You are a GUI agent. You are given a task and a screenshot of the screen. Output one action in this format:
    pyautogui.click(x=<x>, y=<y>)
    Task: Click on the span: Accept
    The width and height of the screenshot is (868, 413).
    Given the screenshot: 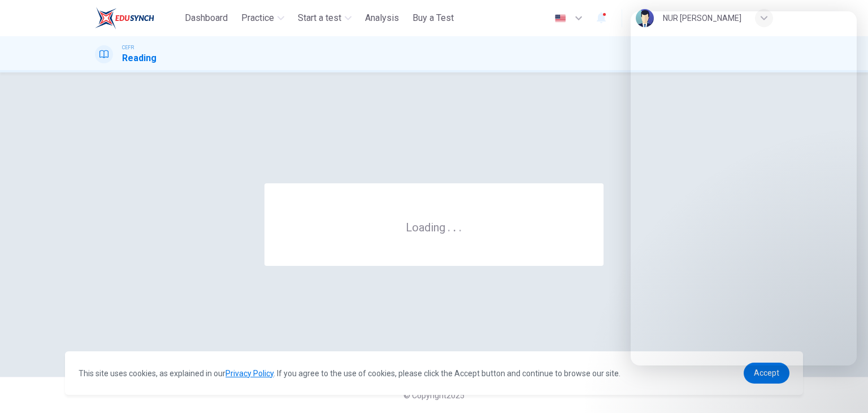 What is the action you would take?
    pyautogui.click(x=767, y=373)
    